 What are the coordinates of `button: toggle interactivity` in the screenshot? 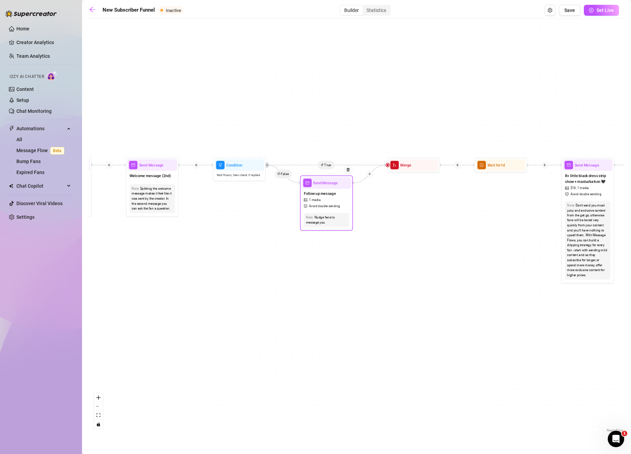 It's located at (98, 424).